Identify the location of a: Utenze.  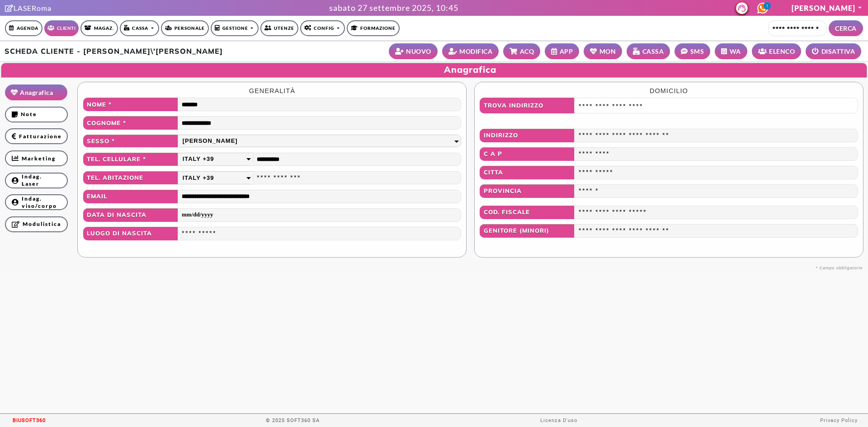
(279, 28).